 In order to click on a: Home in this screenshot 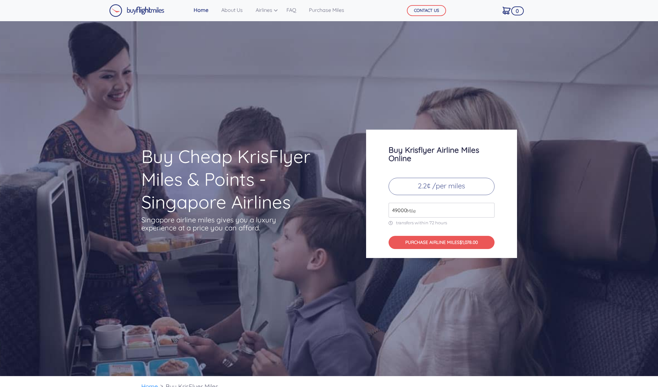, I will do `click(201, 10)`.